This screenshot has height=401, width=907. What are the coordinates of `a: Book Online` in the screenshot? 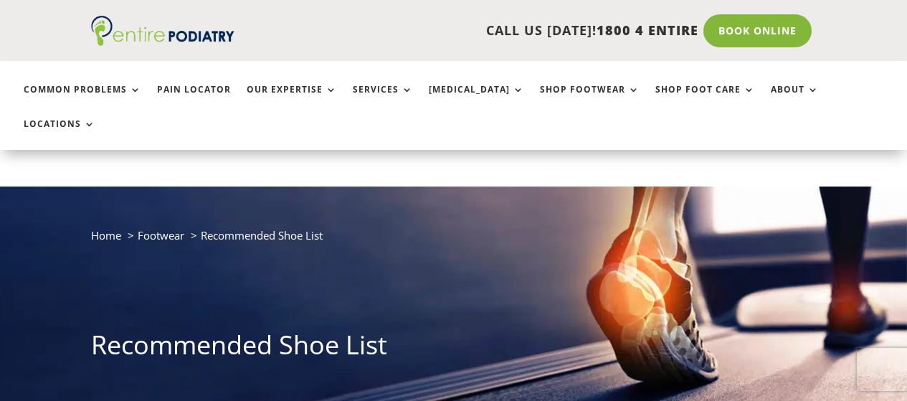 It's located at (757, 31).